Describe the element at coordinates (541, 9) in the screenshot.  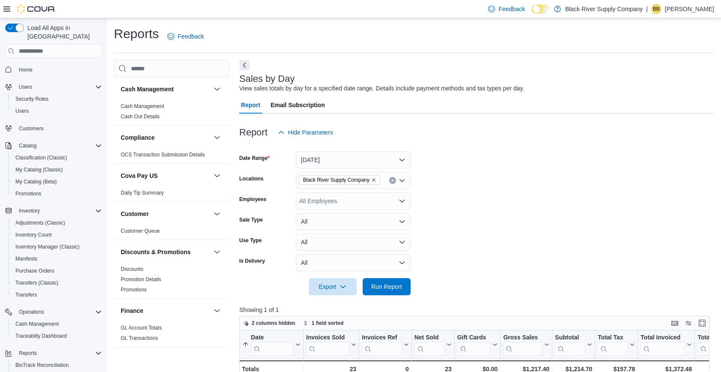
I see `input: Dark Mode` at that location.